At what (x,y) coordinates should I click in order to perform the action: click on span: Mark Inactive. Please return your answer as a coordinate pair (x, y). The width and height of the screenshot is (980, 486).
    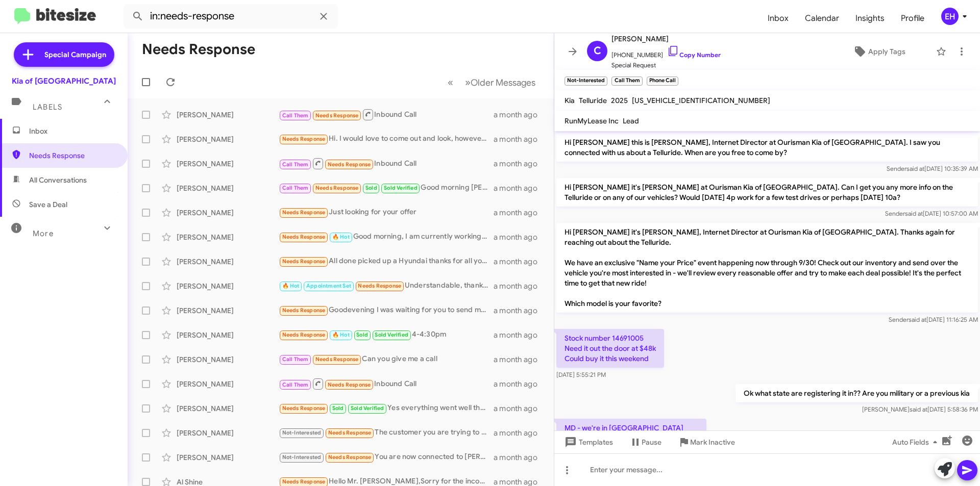
    Looking at the image, I should click on (712, 442).